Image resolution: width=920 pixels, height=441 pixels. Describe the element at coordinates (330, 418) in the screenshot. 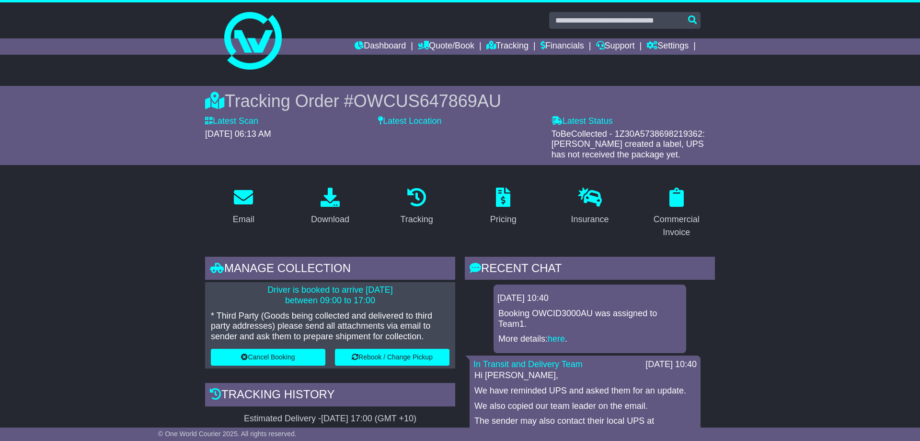

I see `div: Estimated Delivery -` at that location.